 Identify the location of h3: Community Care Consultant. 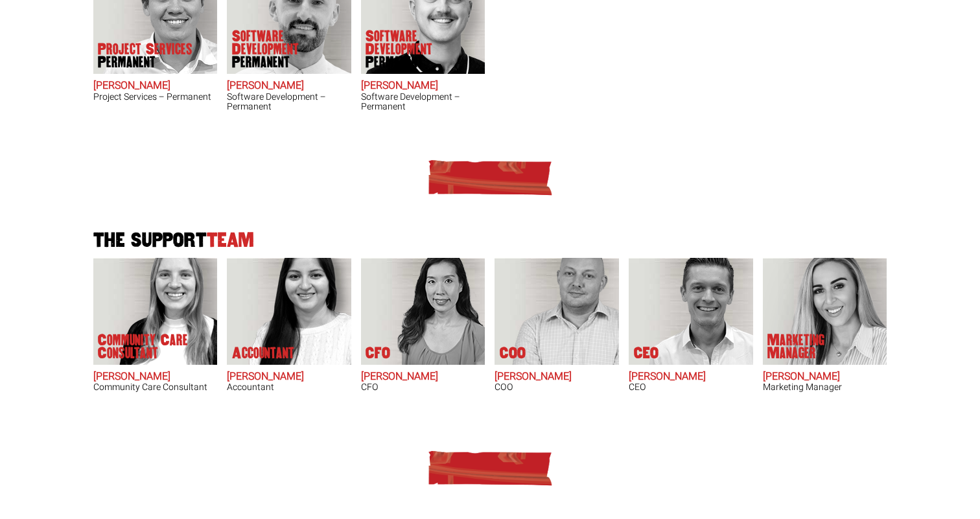
(156, 386).